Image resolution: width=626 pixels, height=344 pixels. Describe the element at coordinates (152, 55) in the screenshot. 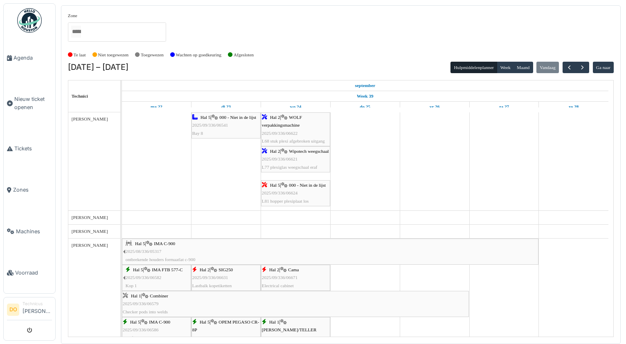

I see `label: Toegewezen` at that location.